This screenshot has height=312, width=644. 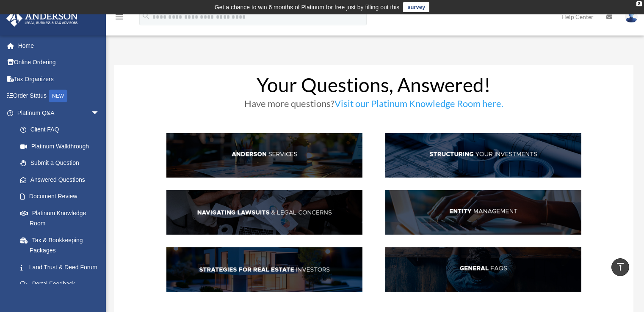 I want to click on i: vertical_align_top, so click(x=620, y=267).